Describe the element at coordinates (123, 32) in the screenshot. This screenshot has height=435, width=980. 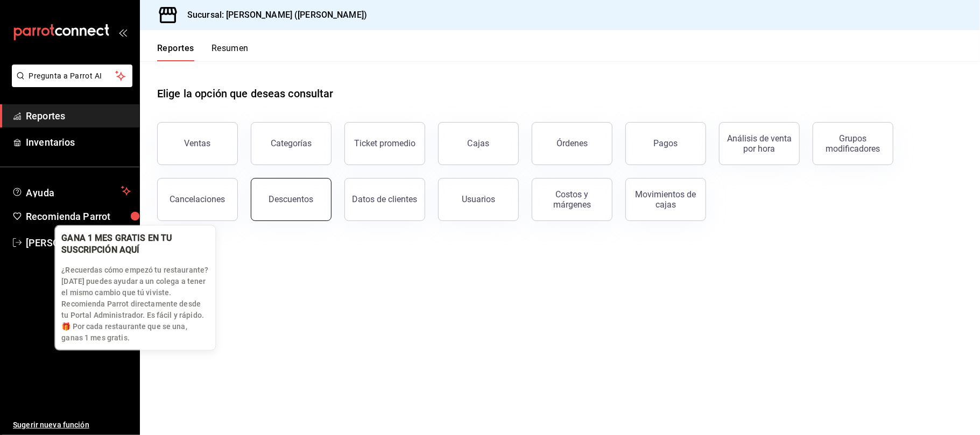
I see `button: open_drawer_menu` at that location.